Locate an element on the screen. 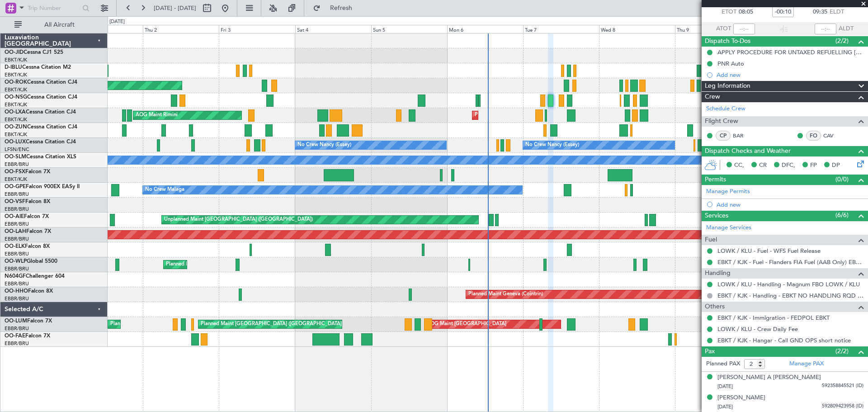 Image resolution: width=868 pixels, height=412 pixels. div: Thu 2 is located at coordinates (181, 29).